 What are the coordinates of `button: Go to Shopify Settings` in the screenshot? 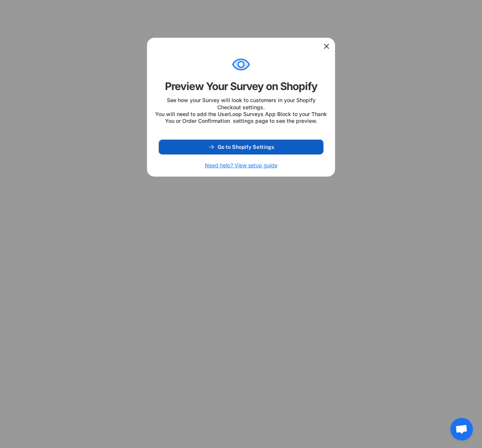 It's located at (241, 147).